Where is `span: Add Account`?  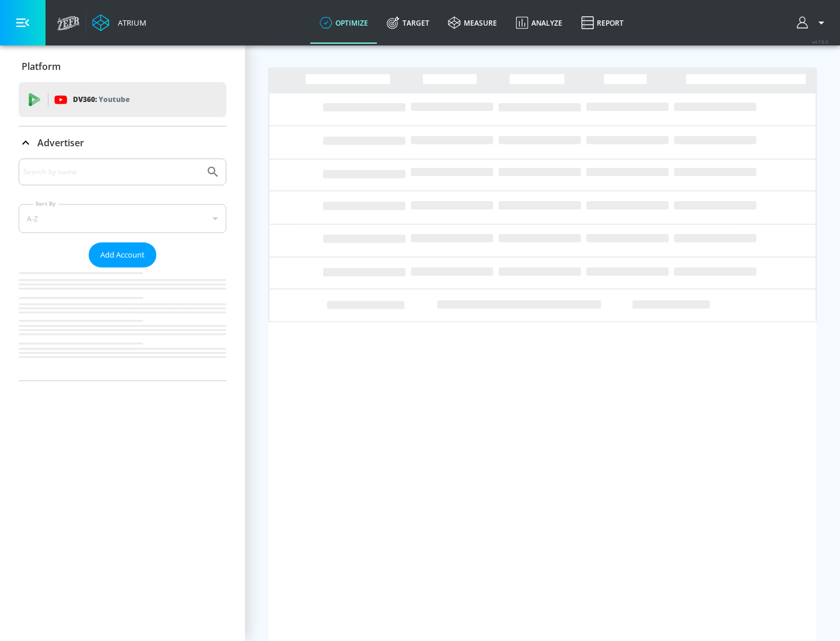 span: Add Account is located at coordinates (123, 255).